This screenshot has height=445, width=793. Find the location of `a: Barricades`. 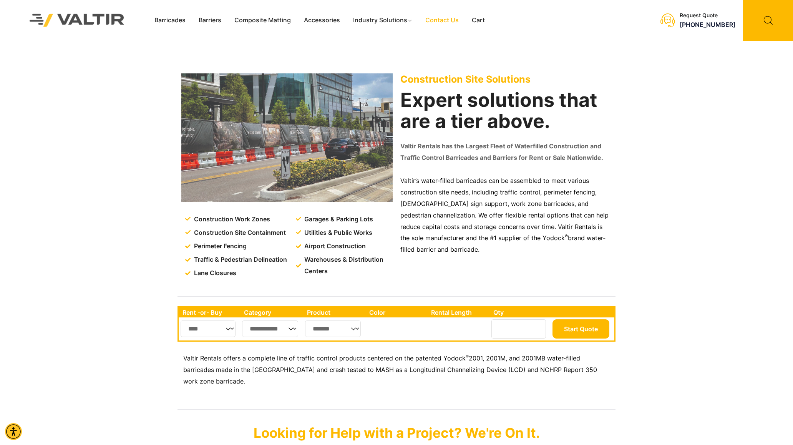

a: Barricades is located at coordinates (170, 20).